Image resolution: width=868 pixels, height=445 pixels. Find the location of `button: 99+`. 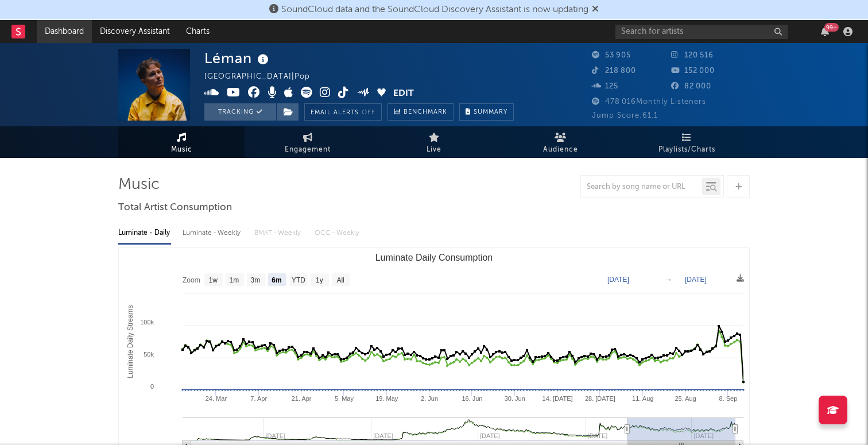

button: 99+ is located at coordinates (825, 32).